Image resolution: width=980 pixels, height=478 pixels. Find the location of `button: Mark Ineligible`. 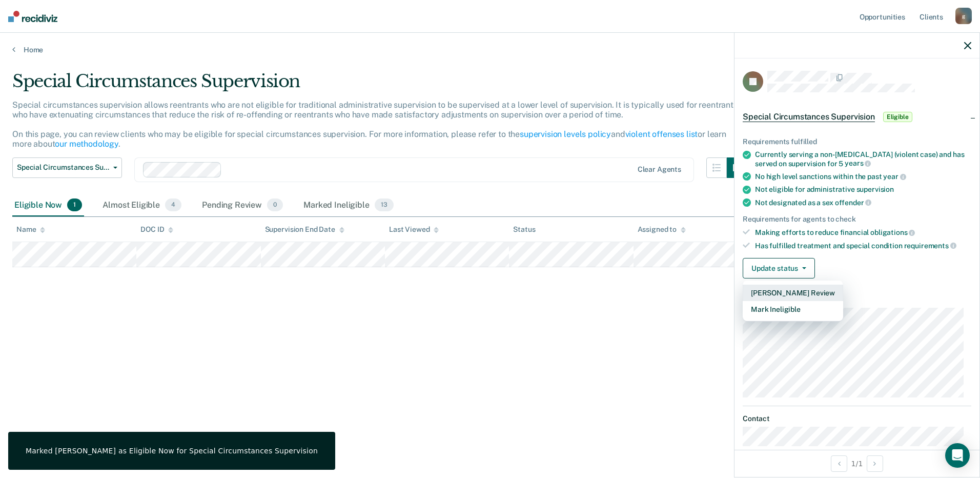

button: Mark Ineligible is located at coordinates (793, 309).